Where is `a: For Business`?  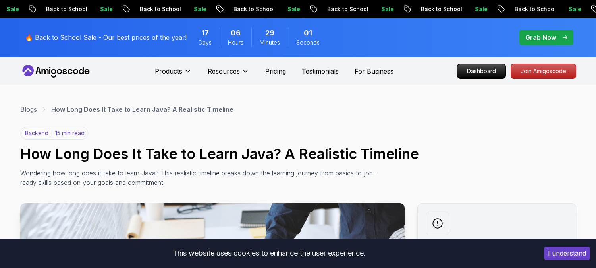
a: For Business is located at coordinates (374, 71).